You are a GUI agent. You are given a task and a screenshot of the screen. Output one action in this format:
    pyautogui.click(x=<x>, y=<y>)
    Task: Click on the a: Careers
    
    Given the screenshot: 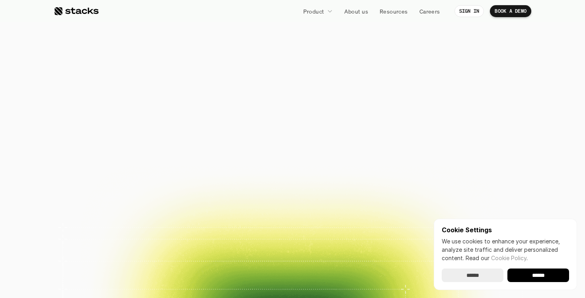 What is the action you would take?
    pyautogui.click(x=430, y=11)
    